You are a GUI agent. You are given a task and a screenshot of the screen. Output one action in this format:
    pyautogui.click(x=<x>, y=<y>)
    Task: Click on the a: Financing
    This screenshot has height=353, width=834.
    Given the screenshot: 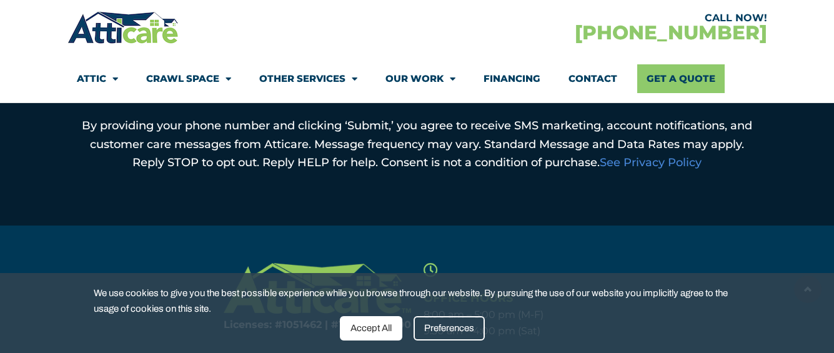 What is the action you would take?
    pyautogui.click(x=511, y=79)
    